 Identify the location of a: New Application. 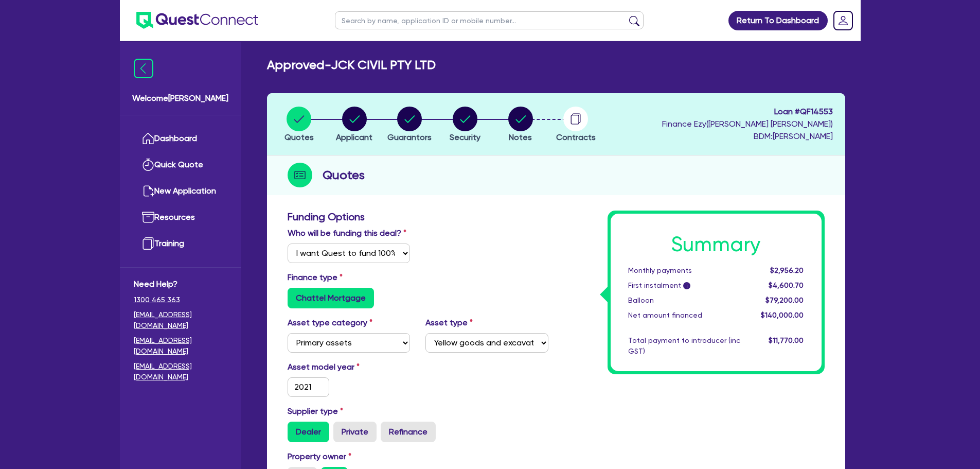
(180, 191).